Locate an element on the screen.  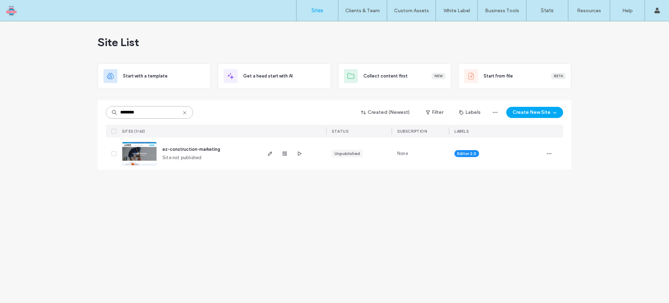
div: Start from fileBeta is located at coordinates (515, 76).